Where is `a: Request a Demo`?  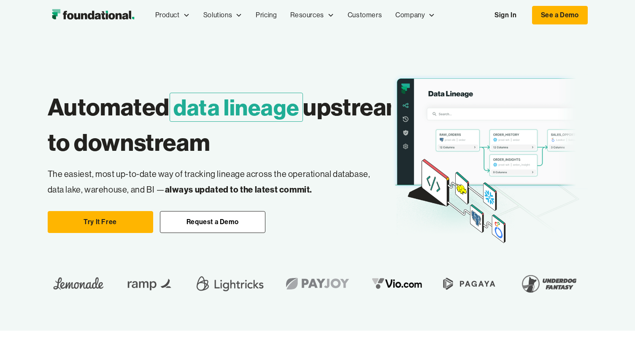 a: Request a Demo is located at coordinates (213, 222).